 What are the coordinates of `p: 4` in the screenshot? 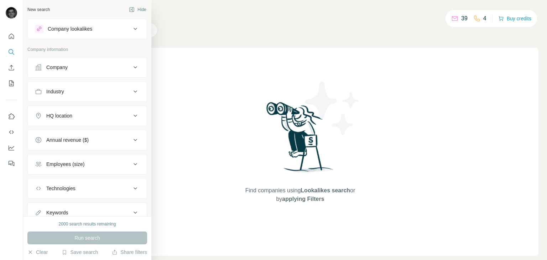 It's located at (484, 19).